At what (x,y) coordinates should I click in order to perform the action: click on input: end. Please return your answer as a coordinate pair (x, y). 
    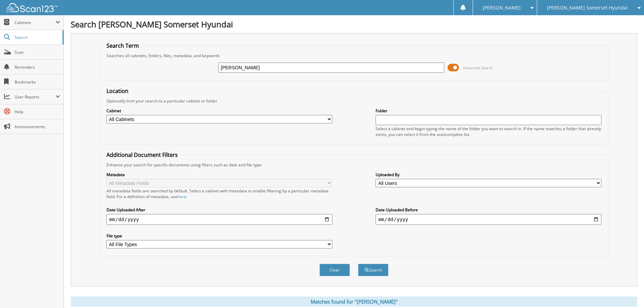
    Looking at the image, I should click on (488, 219).